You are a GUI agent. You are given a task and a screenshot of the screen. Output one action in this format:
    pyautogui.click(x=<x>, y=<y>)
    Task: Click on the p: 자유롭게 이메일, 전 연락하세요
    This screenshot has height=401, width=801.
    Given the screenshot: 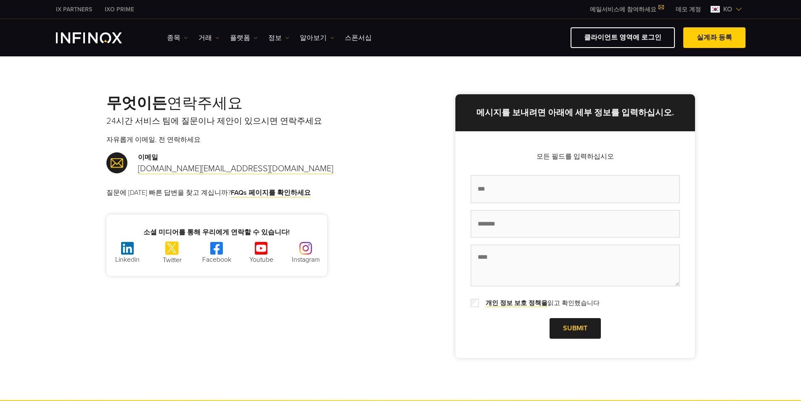 What is the action you would take?
    pyautogui.click(x=254, y=140)
    